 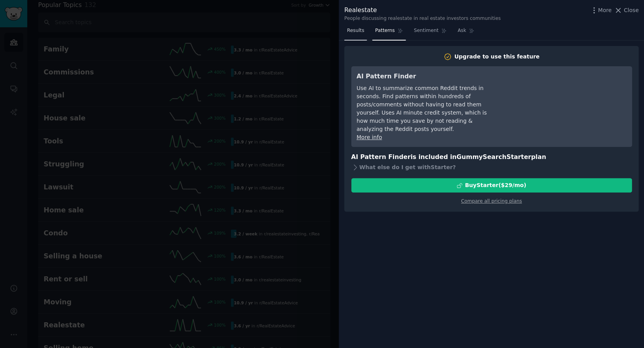 What do you see at coordinates (493, 157) in the screenshot?
I see `span: GummySearch Starter` at bounding box center [493, 157].